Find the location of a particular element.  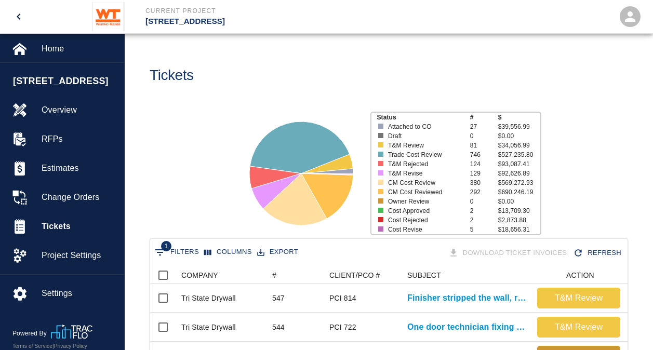

p: $527,235.80 is located at coordinates (519, 155).